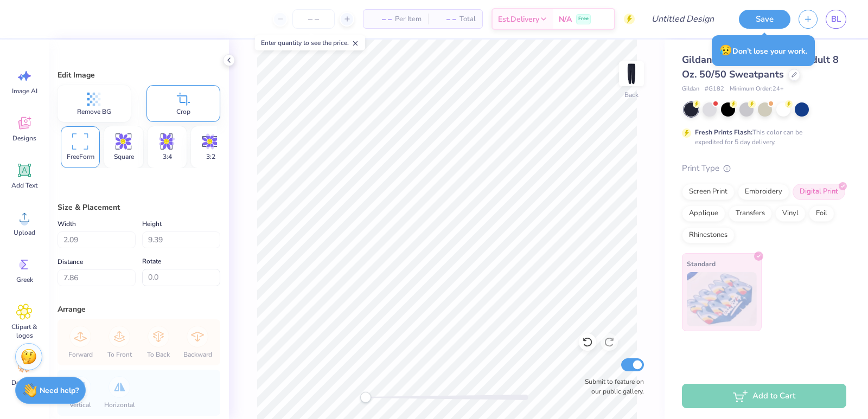  What do you see at coordinates (565, 19) in the screenshot?
I see `span: N/A` at bounding box center [565, 19].